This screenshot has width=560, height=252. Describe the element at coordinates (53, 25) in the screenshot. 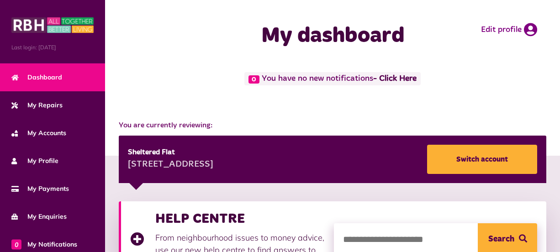

I see `img: MyRBH` at that location.